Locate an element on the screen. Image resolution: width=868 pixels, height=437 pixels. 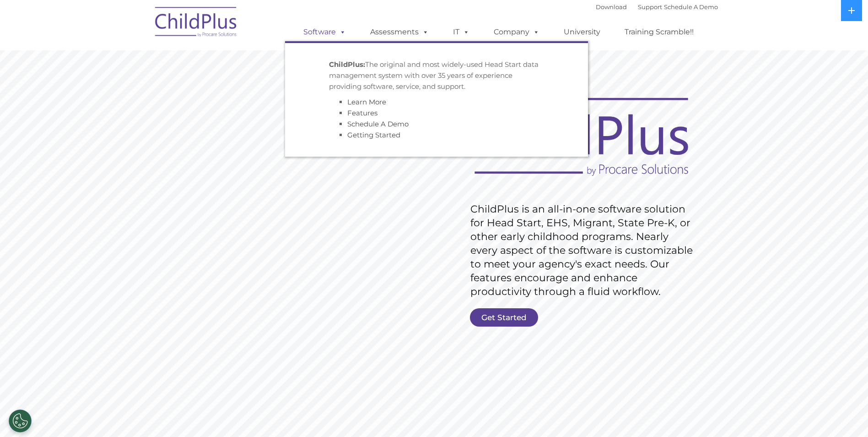
img: ChildPlus by Procare Solutions is located at coordinates (196, 24).